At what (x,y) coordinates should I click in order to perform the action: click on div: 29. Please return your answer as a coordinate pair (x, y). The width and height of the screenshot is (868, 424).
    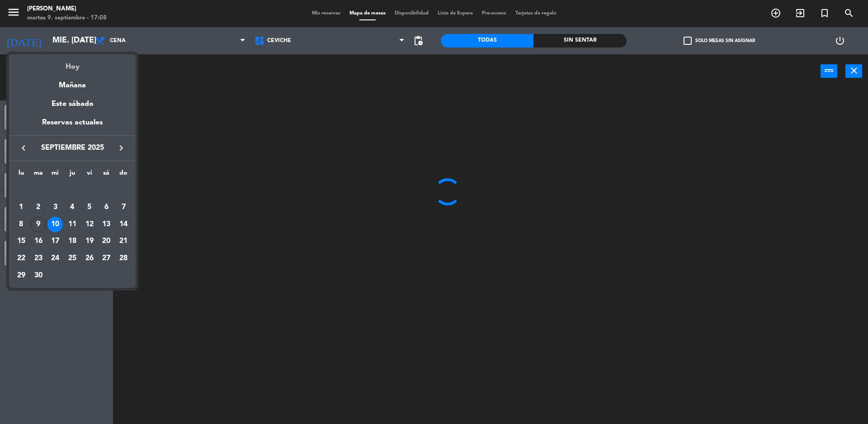
    Looking at the image, I should click on (22, 275).